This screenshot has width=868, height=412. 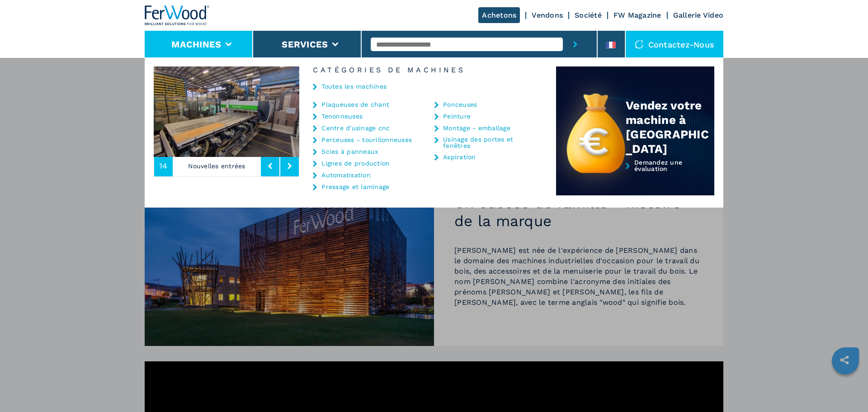 What do you see at coordinates (459, 105) in the screenshot?
I see `a: Ponceuses` at bounding box center [459, 105].